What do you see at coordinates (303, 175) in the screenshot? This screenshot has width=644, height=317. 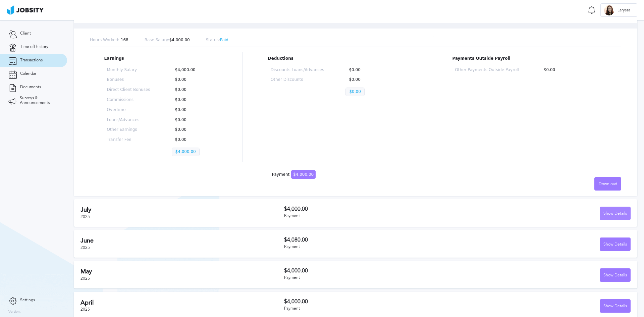 I see `span: $4,000.00` at bounding box center [303, 175].